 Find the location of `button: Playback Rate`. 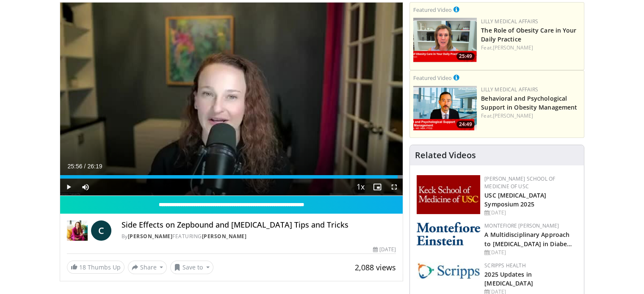

button: Playback Rate is located at coordinates (360, 187).